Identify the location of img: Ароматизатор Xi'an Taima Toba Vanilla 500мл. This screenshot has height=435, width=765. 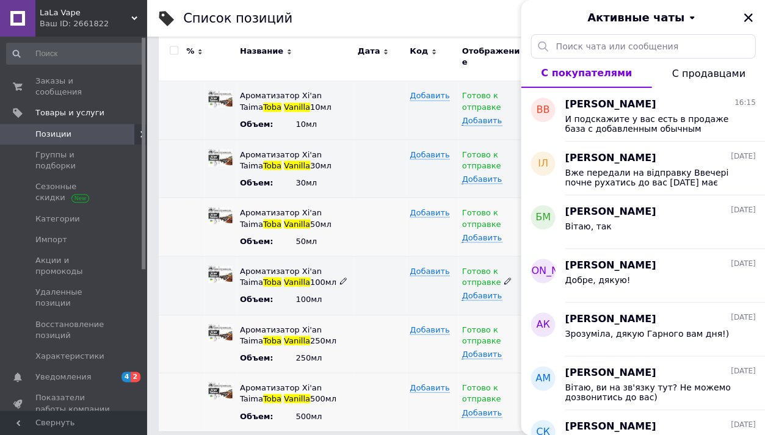
(220, 391).